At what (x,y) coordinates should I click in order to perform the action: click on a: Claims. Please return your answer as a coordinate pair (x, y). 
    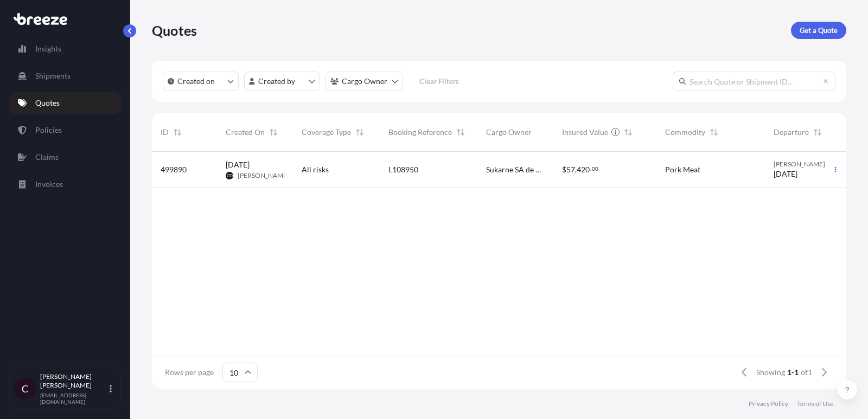
    Looking at the image, I should click on (65, 157).